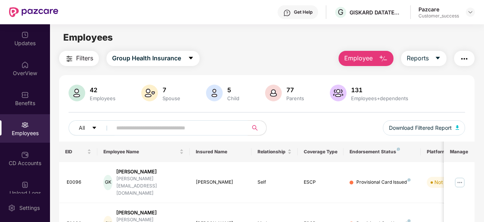 The height and width of the screenshot is (222, 484). What do you see at coordinates (12, 208) in the screenshot?
I see `img: svg+xml;base64,PHN2ZyBpZD0iU2V0dGluZy0yMHgyMCIgeG1sbnM9Imh0dHA6Ly93d3cudzMub3JnLzIwMDAvc3ZnIiB3aW...` at bounding box center [12, 208].